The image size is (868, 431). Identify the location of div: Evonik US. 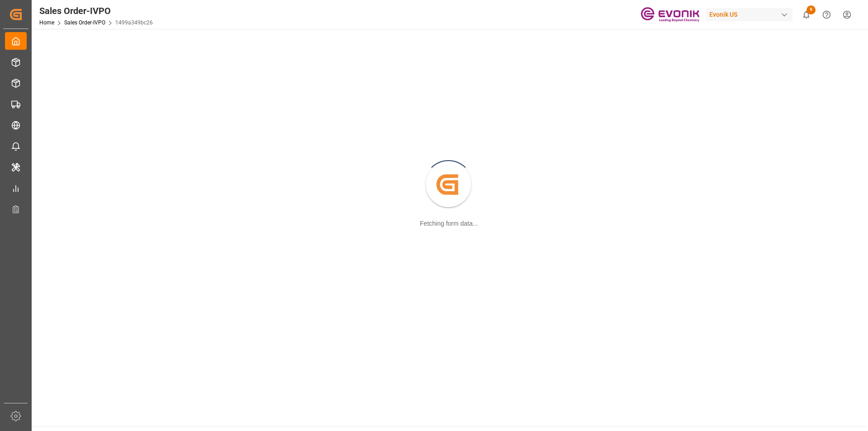
(750, 14).